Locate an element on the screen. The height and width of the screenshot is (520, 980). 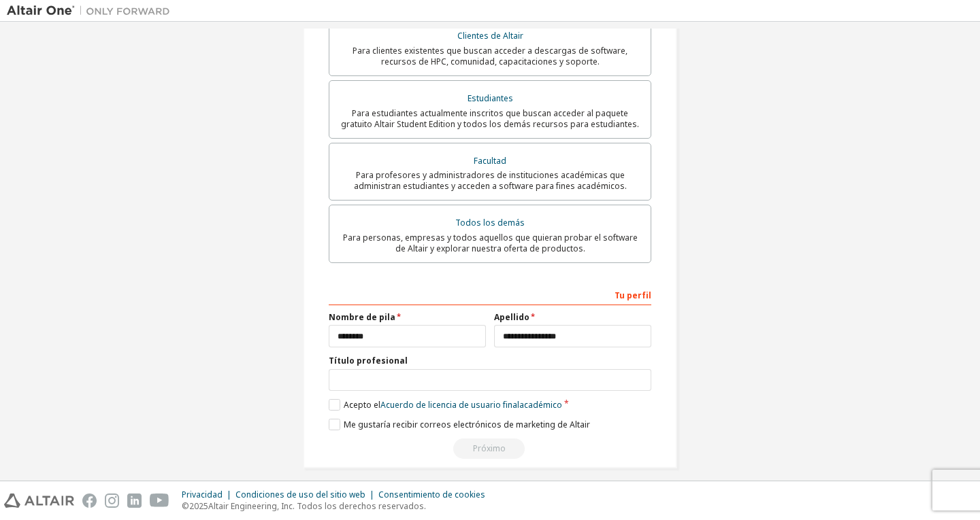
div: Lea y acepte el EULA para continuar is located at coordinates (490, 449).